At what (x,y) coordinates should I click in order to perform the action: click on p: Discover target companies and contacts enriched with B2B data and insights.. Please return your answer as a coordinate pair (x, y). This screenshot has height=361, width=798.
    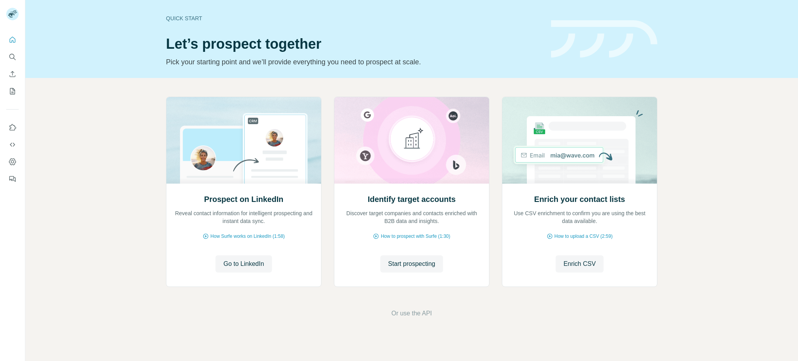
    Looking at the image, I should click on (412, 217).